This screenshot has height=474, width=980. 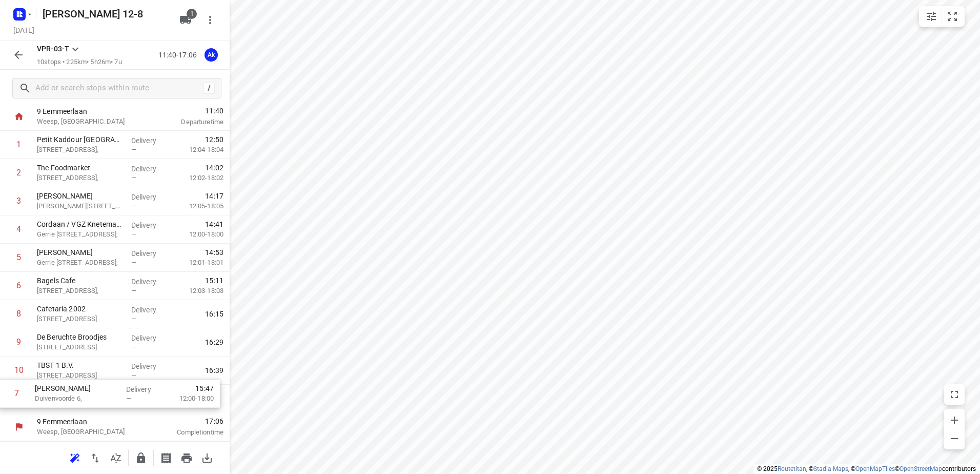 I want to click on h5: Rename, so click(x=105, y=14).